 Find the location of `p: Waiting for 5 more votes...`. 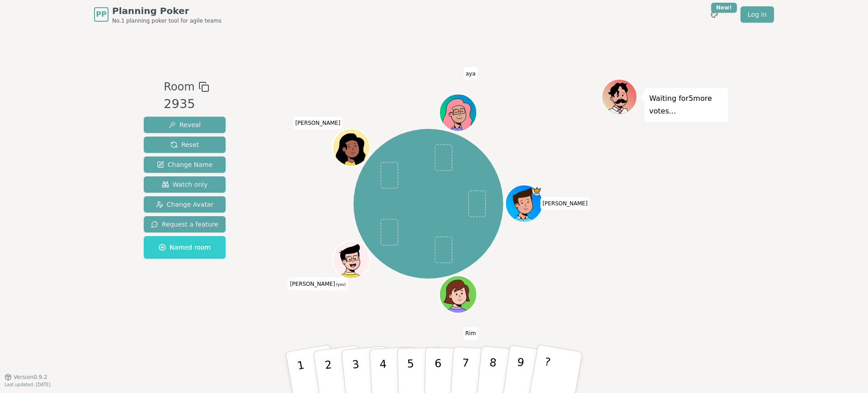

p: Waiting for 5 more votes... is located at coordinates (686, 105).